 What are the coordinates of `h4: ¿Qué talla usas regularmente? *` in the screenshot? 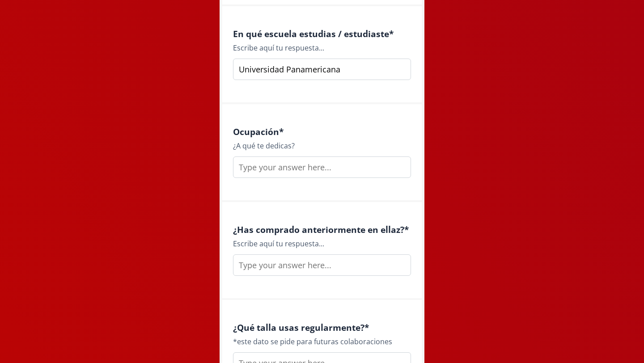 It's located at (322, 327).